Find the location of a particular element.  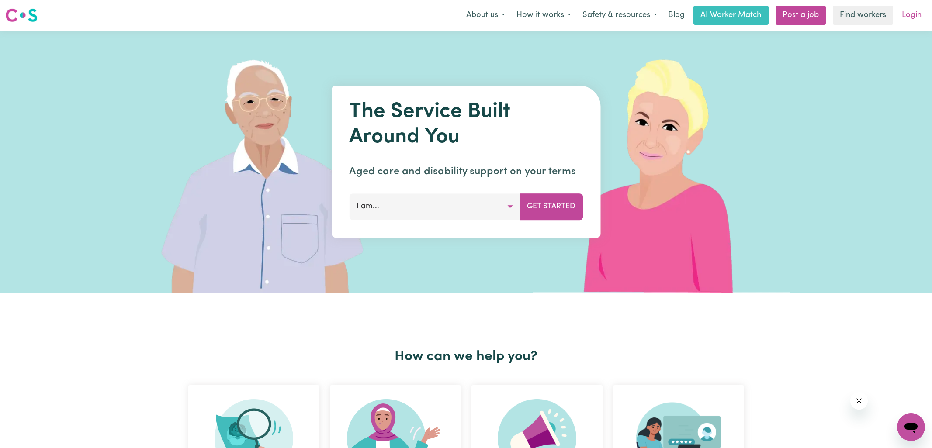

a: Login is located at coordinates (912, 15).